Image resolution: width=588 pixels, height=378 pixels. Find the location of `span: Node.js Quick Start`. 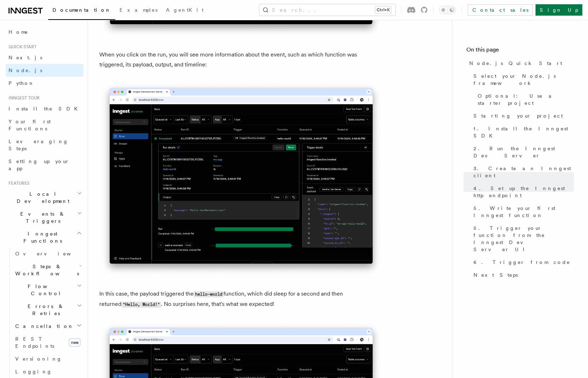

span: Node.js Quick Start is located at coordinates (516, 63).